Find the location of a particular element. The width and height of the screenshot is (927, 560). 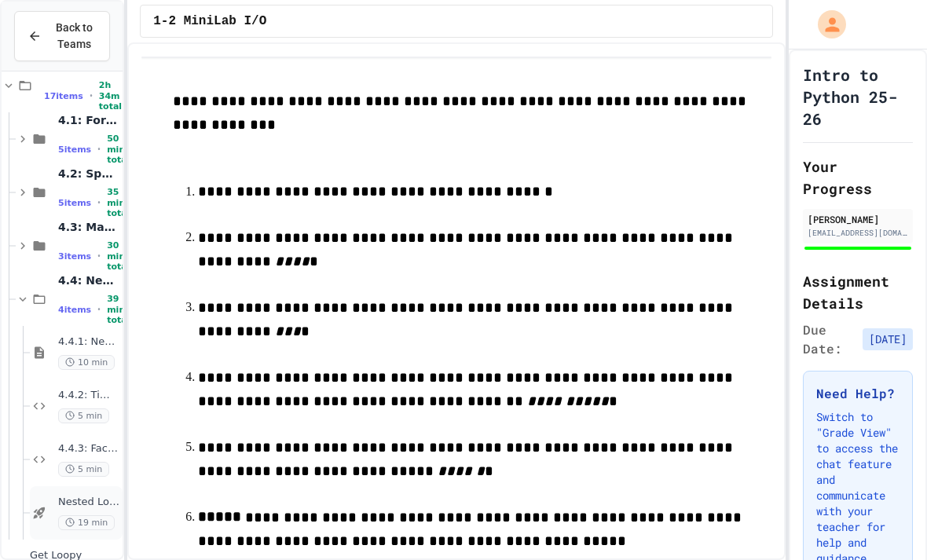

span: 4.4.3: Factorial is located at coordinates (89, 448).